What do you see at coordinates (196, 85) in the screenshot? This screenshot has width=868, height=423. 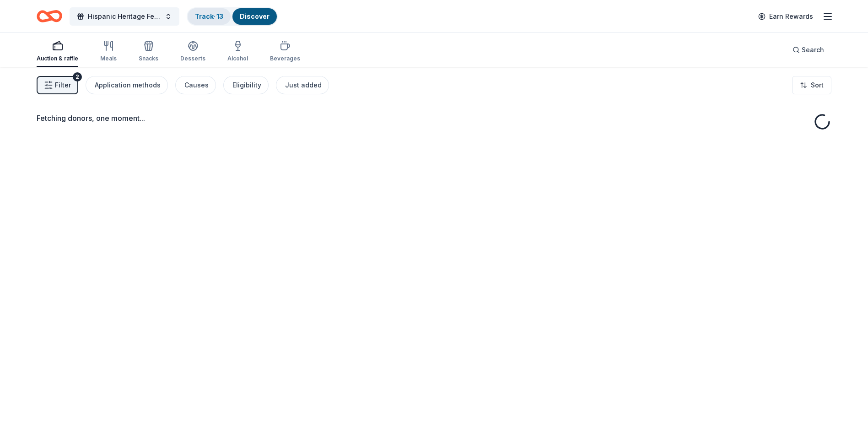 I see `button: Causes` at bounding box center [196, 85].